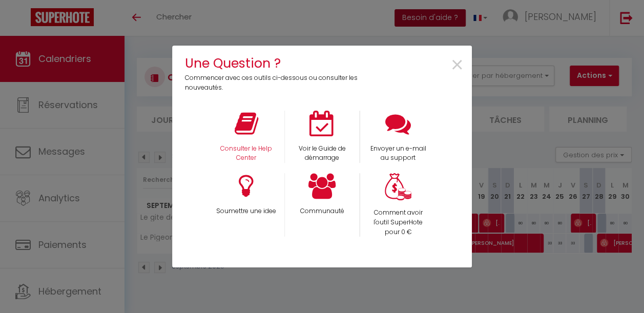 This screenshot has height=313, width=644. Describe the element at coordinates (23, 20) in the screenshot. I see `button: Ouvrir le widget de chat LiveChat` at that location.